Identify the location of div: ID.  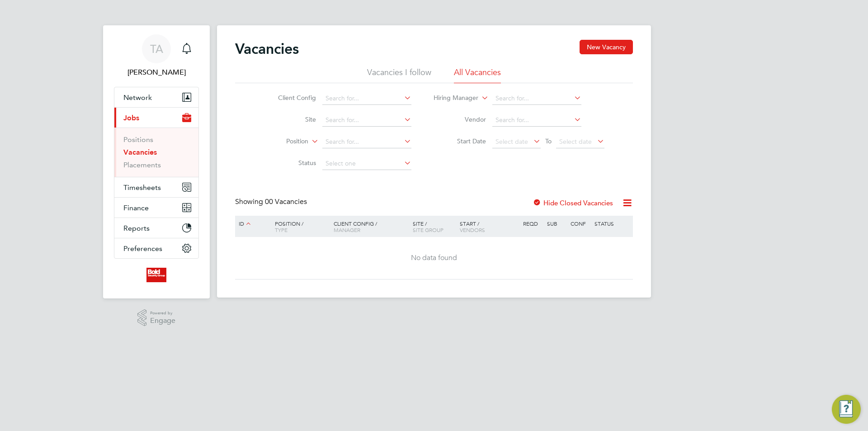
(252, 224).